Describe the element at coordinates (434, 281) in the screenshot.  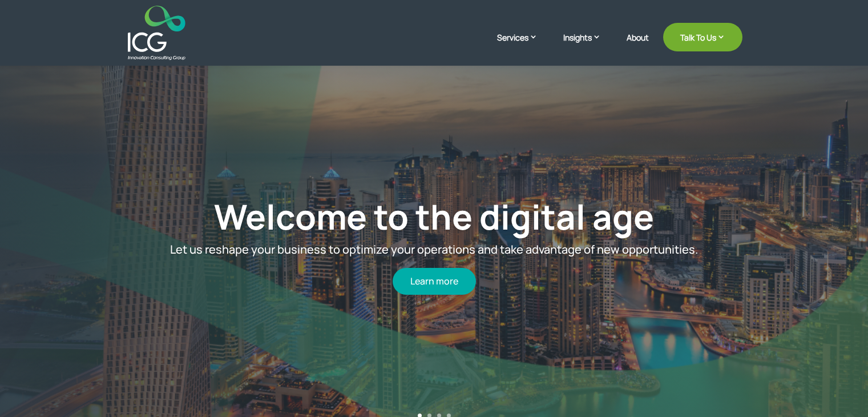
I see `a: Learn more` at that location.